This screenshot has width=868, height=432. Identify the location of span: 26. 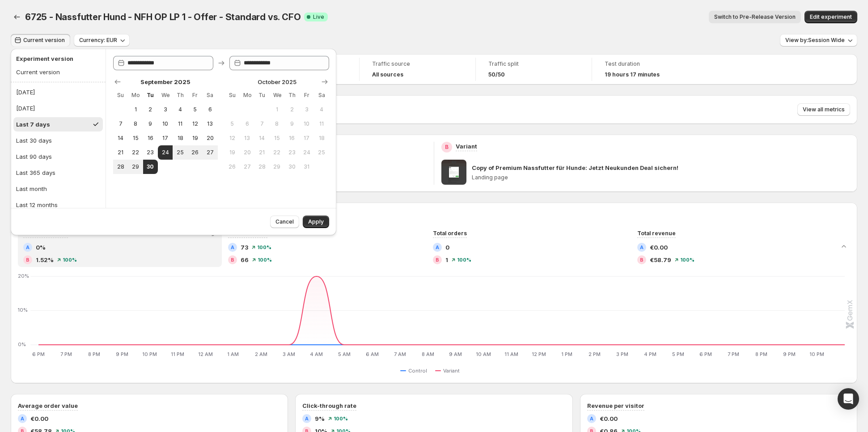
(195, 153).